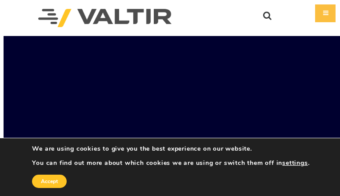  What do you see at coordinates (171, 163) in the screenshot?
I see `p: You can find out more about which cookies we are using or switch them off in .` at bounding box center [171, 163].